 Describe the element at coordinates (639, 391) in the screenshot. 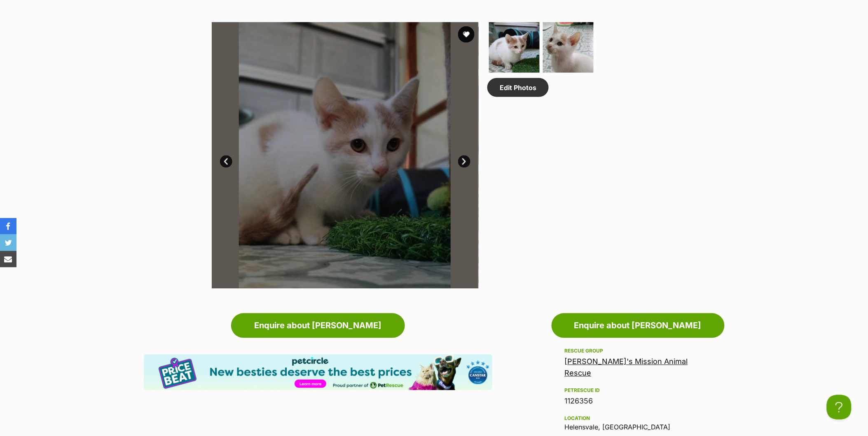

I see `div: PetRescue ID` at that location.